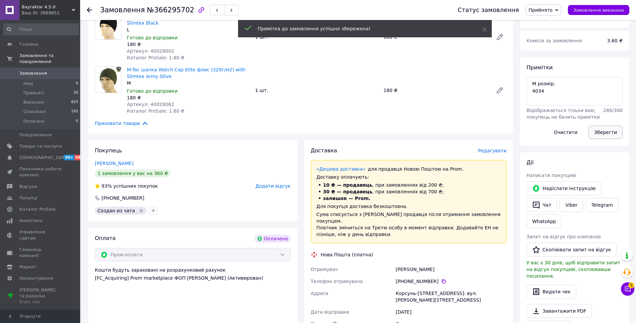  I want to click on span: Запит на відгук про компанію, so click(563, 237).